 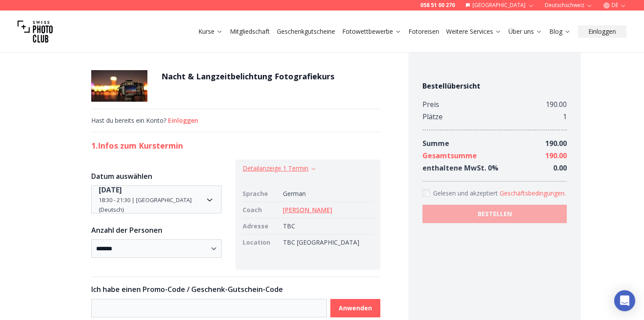 I want to click on a: Kurse, so click(x=211, y=31).